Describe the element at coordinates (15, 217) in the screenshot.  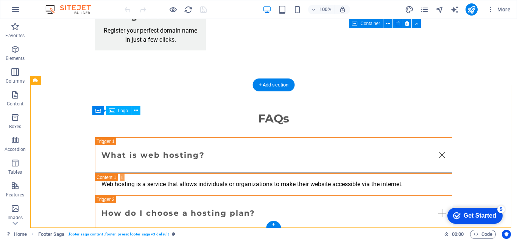
I see `p: Images` at that location.